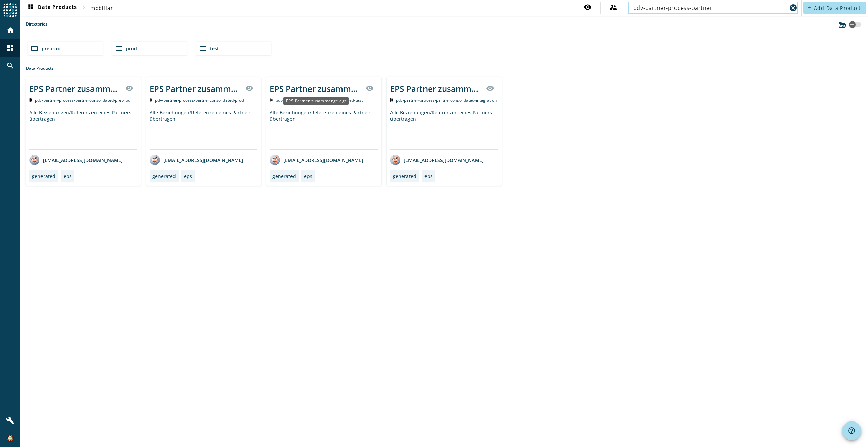 This screenshot has width=868, height=447. Describe the element at coordinates (809, 7) in the screenshot. I see `mat-icon: add` at that location.